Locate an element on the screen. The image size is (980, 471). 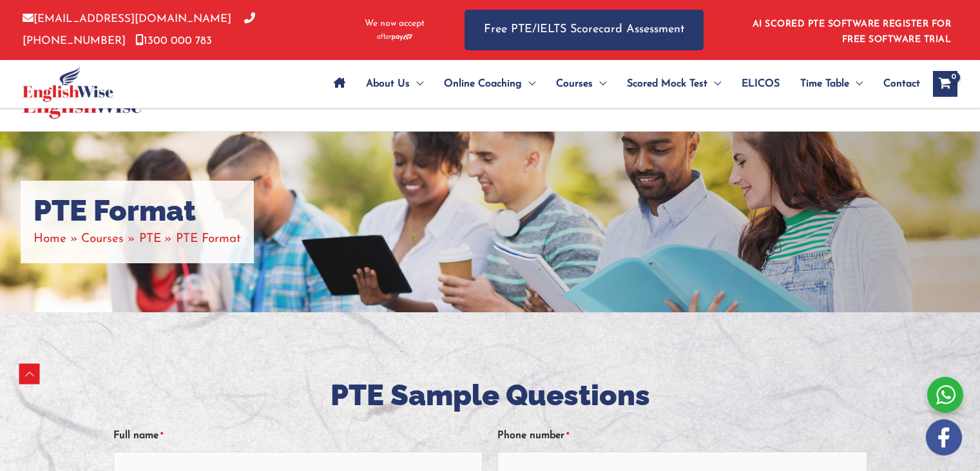
label: Phone number is located at coordinates (532, 435).